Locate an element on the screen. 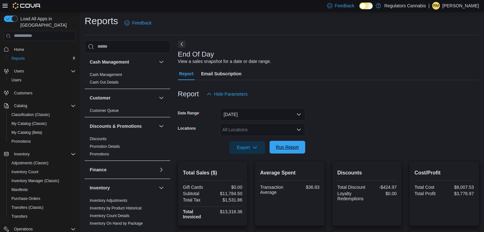  div: Rachel McLennan is located at coordinates (436, 6).